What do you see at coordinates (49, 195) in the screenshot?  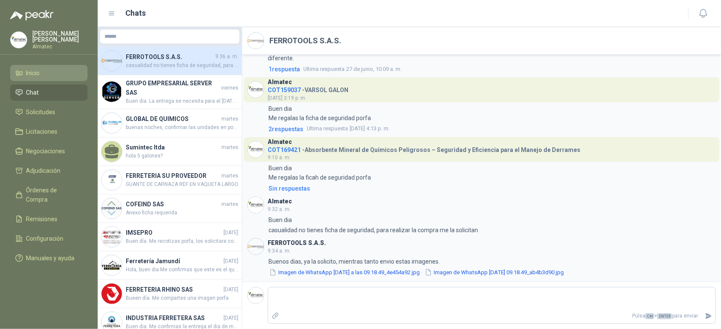 I see `a: Órdenes de Compra` at bounding box center [49, 195].